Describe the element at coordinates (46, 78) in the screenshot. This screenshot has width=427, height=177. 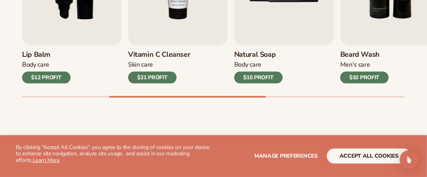
I see `div: $12 PROFIT` at that location.